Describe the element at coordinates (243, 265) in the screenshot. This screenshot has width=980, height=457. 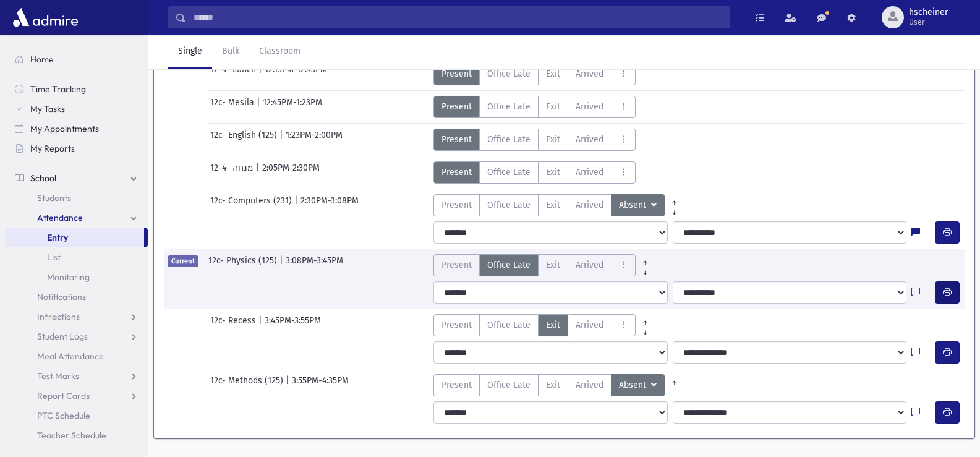
I see `span: 12c- Physics (125)` at that location.